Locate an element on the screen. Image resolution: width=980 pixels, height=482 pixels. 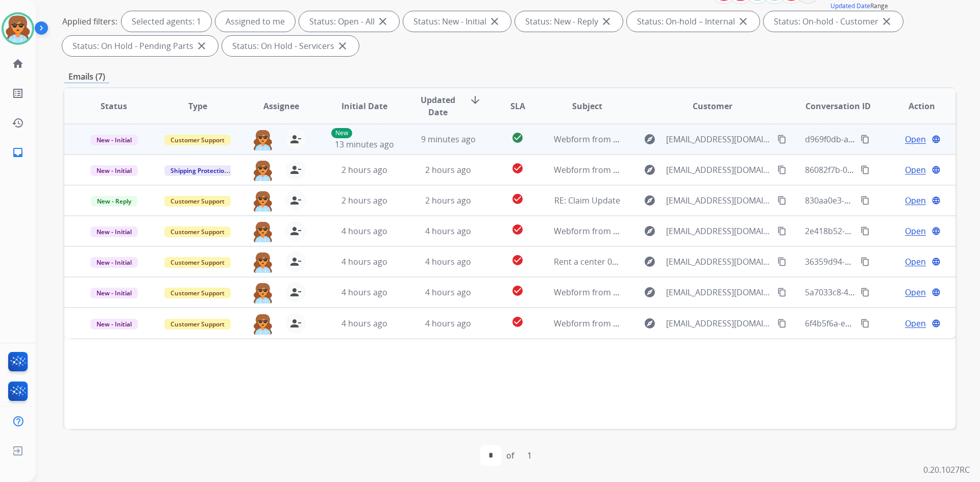
div: Status: On-hold - Customer is located at coordinates (833, 21).